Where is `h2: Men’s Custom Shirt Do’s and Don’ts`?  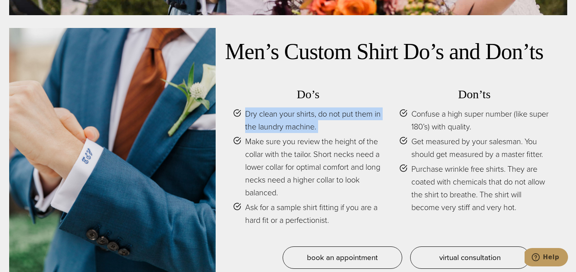
h2: Men’s Custom Shirt Do’s and Don’ts is located at coordinates (392, 51).